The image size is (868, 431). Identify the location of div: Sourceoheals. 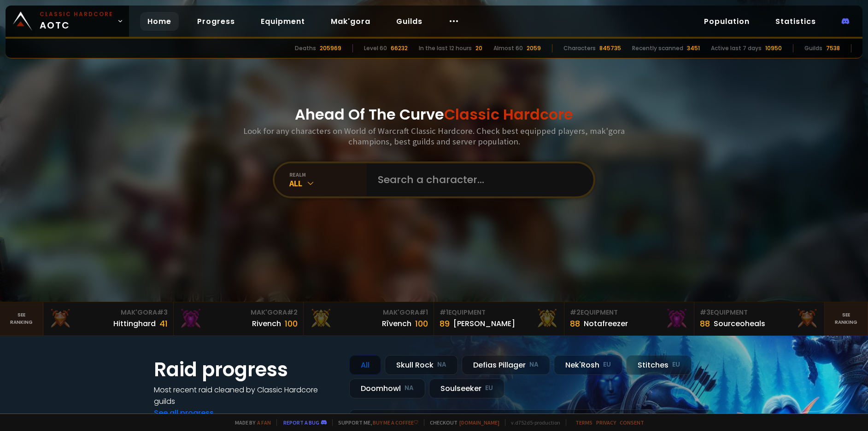
(739, 324).